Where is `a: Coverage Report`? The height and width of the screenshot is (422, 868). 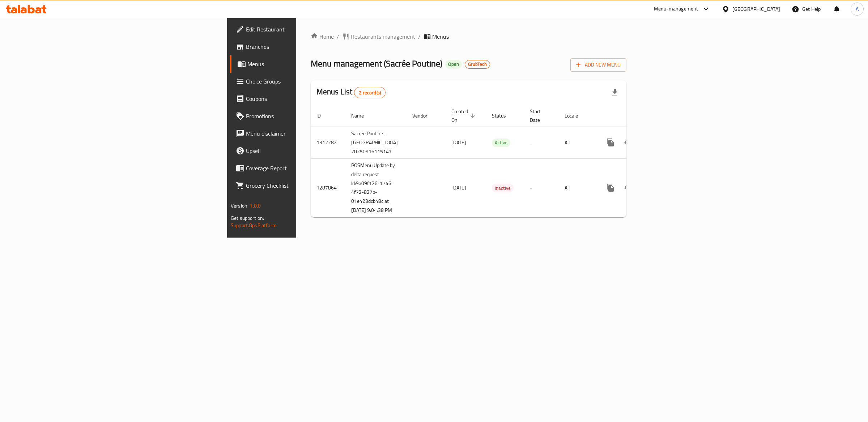
a: Coverage Report is located at coordinates (301, 168).